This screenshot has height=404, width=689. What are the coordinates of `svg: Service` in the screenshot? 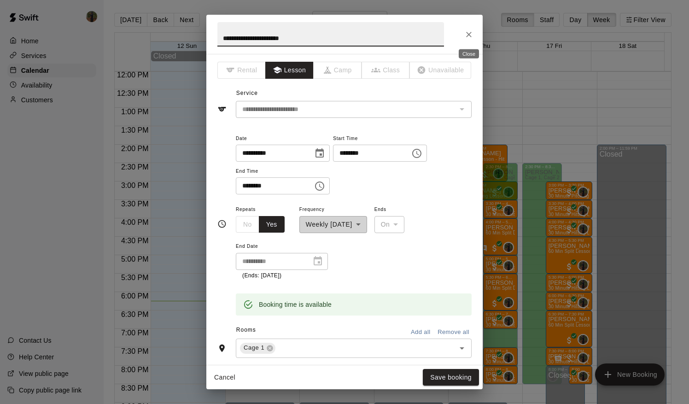 It's located at (222, 109).